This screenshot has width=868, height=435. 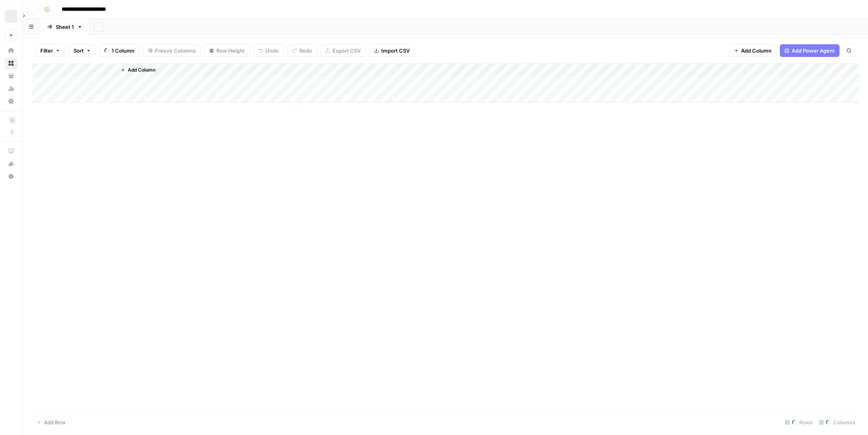 What do you see at coordinates (11, 89) in the screenshot?
I see `a: Usage` at bounding box center [11, 89].